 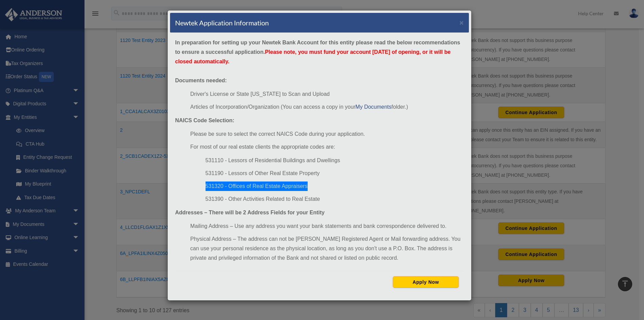 What do you see at coordinates (327, 226) in the screenshot?
I see `li: Mailing Address – Use any address you want your bank statements and bank correspondence delivered...` at bounding box center [327, 226].